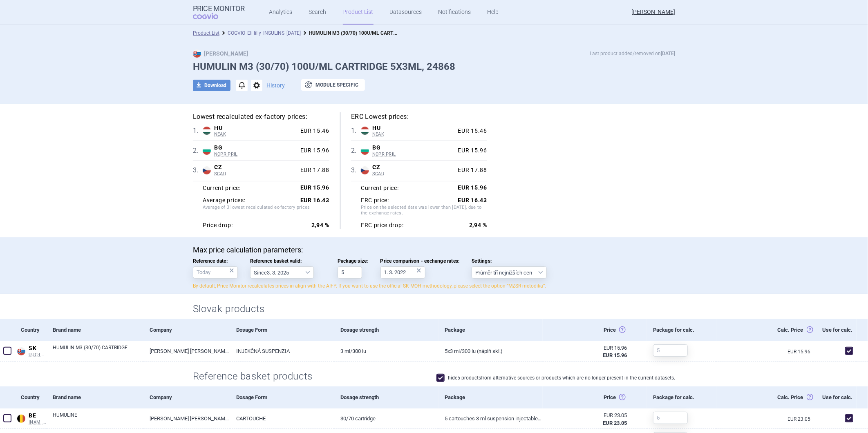 The height and width of the screenshot is (433, 868). What do you see at coordinates (490, 330) in the screenshot?
I see `div: Package` at bounding box center [490, 330].